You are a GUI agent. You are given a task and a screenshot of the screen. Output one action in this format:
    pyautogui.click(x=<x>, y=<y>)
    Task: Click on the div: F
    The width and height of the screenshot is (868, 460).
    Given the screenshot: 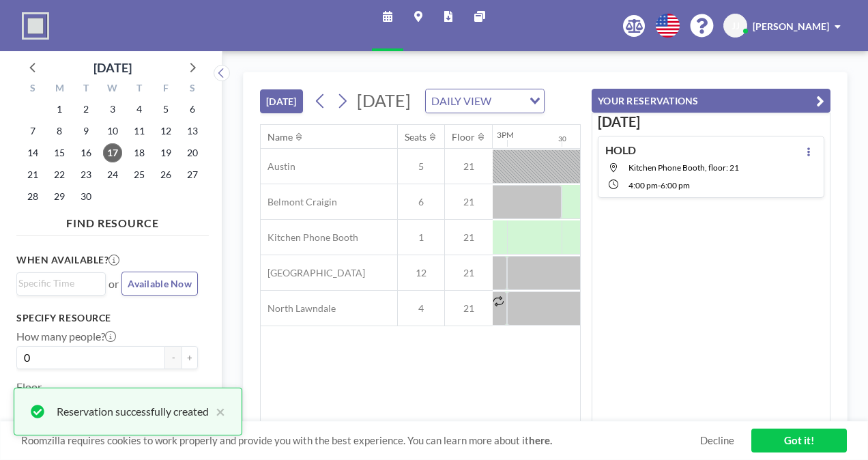 What is the action you would take?
    pyautogui.click(x=165, y=89)
    